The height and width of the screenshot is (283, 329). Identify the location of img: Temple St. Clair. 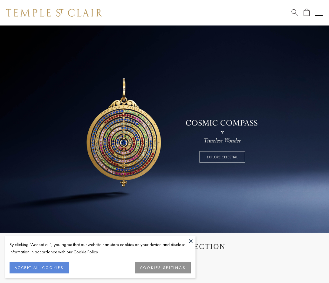
(54, 13).